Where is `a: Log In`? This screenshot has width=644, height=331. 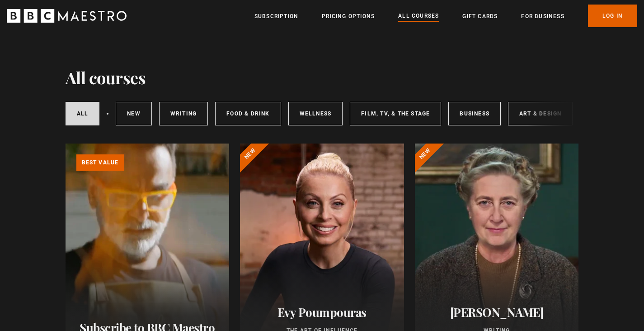
a: Log In is located at coordinates (613, 16).